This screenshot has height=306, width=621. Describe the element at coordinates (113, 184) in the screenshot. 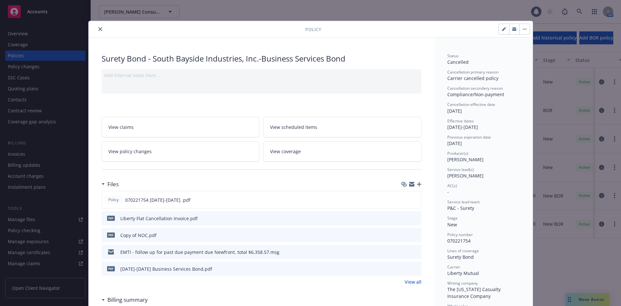

I see `h3: Files` at that location.